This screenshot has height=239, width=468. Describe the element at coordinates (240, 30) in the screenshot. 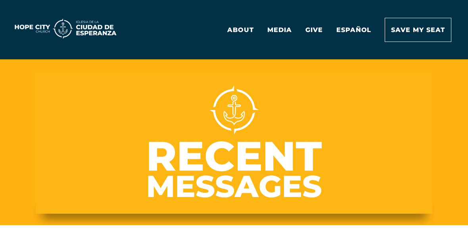

I see `a: About` at that location.